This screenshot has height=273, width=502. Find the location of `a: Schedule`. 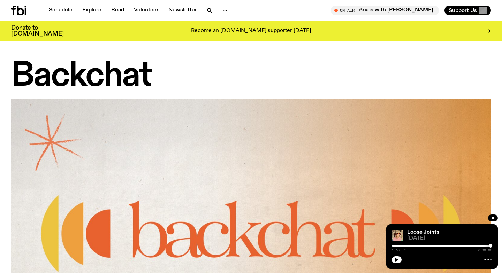

a: Schedule is located at coordinates (61, 10).